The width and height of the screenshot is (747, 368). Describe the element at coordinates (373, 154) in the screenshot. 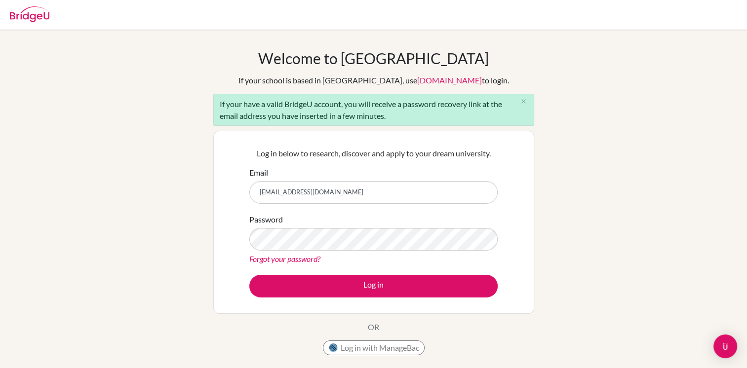

I see `p: Log in below to research, discover and apply to your dream university.` at that location.